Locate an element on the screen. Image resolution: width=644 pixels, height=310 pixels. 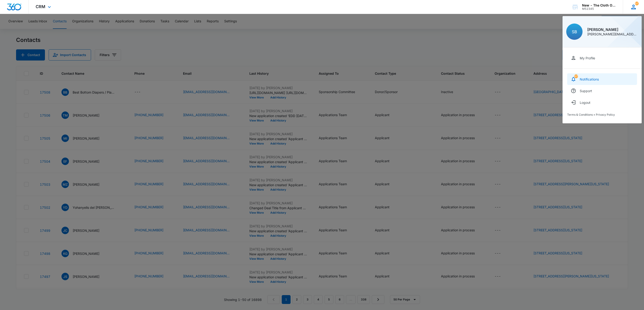
a: My Profile is located at coordinates (602, 58).